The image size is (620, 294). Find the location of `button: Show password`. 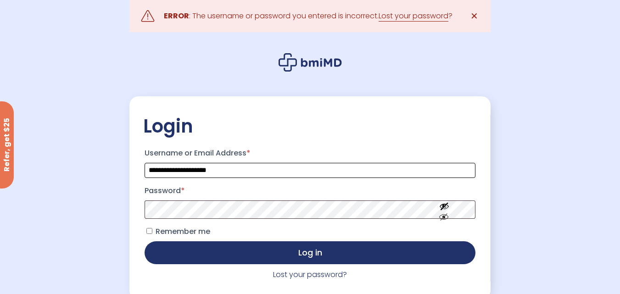

button: Show password is located at coordinates (444, 209).